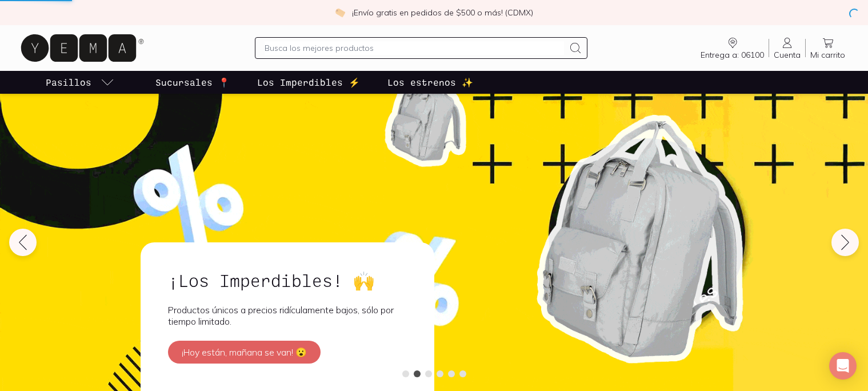  Describe the element at coordinates (732, 55) in the screenshot. I see `span: Entrega a: 06100` at that location.